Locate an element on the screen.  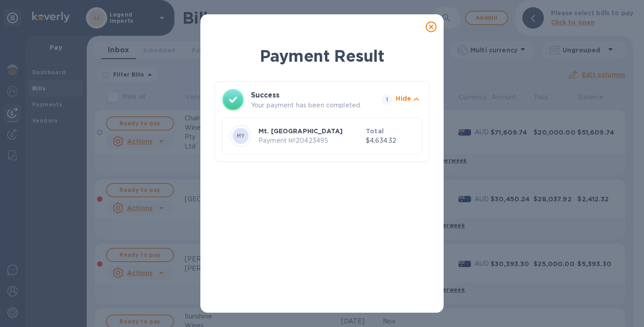
span: 1 is located at coordinates (387, 100).